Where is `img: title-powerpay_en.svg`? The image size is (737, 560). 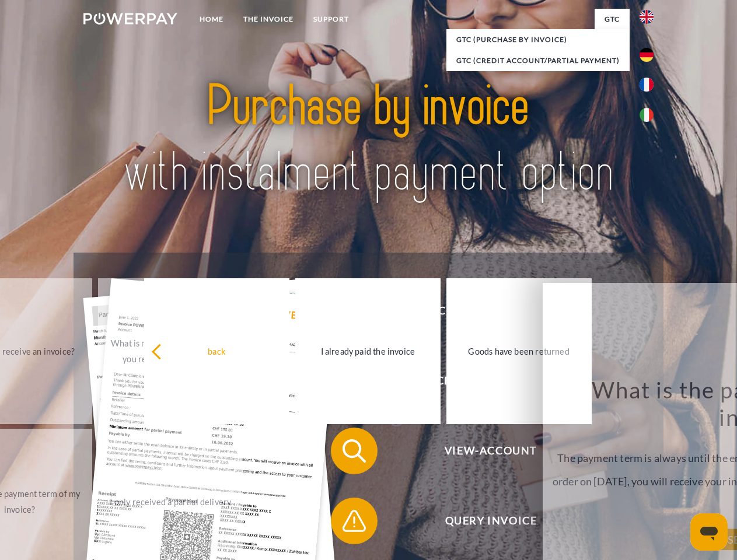 img: title-powerpay_en.svg is located at coordinates (368, 140).